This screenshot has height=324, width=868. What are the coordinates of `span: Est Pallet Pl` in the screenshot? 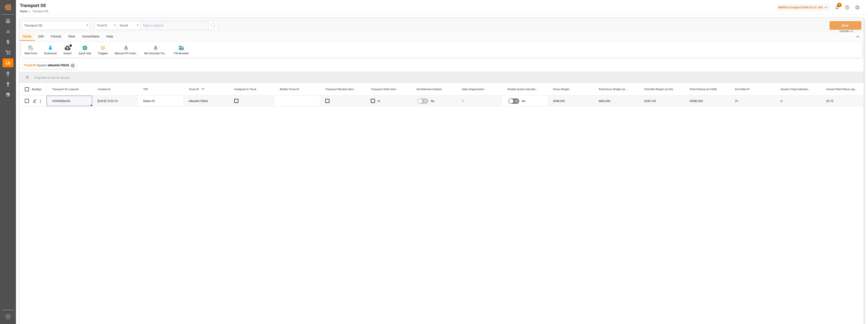 It's located at (742, 89).